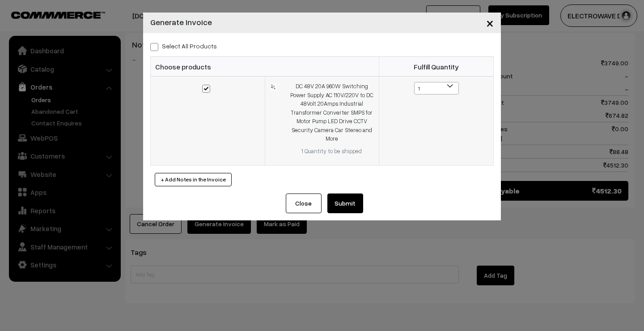 The height and width of the screenshot is (331, 644). Describe the element at coordinates (346, 203) in the screenshot. I see `button: Submit` at that location.